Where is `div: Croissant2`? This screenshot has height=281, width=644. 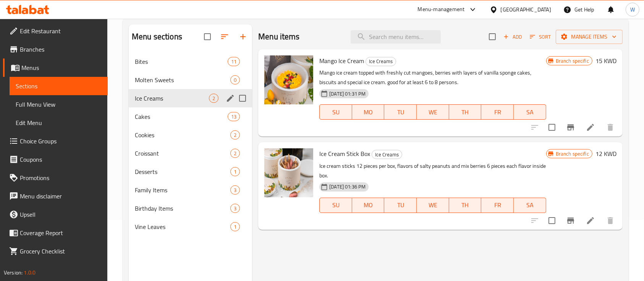
div: Croissant2 is located at coordinates (190, 153).